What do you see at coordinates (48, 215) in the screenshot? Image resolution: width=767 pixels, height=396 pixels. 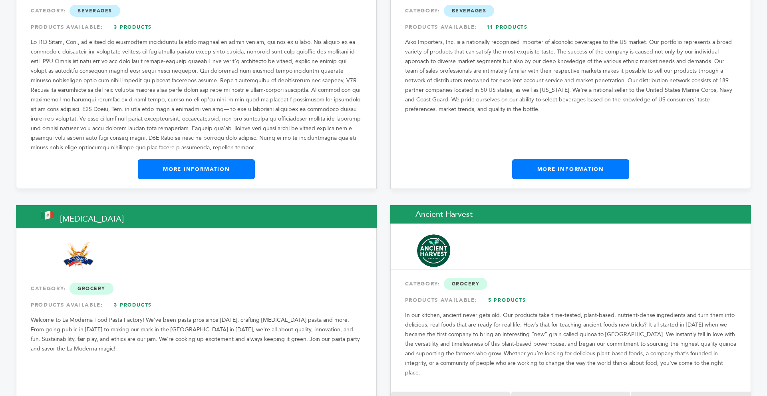 I see `img: This brand is from Mexico (MX)` at bounding box center [48, 215].